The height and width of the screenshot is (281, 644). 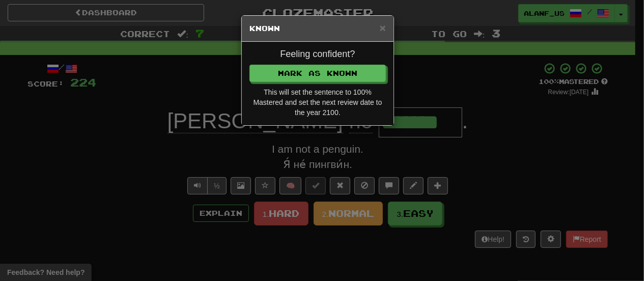 I want to click on button: Close, so click(x=383, y=28).